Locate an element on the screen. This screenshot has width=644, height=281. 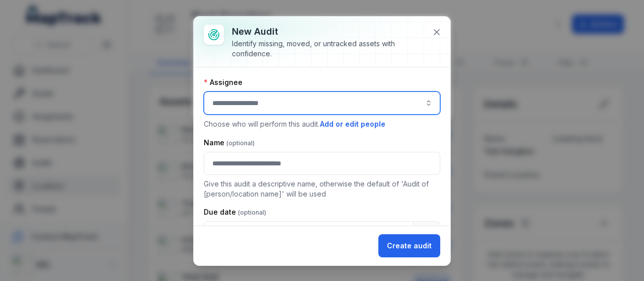
button: Create audit is located at coordinates (409, 246).